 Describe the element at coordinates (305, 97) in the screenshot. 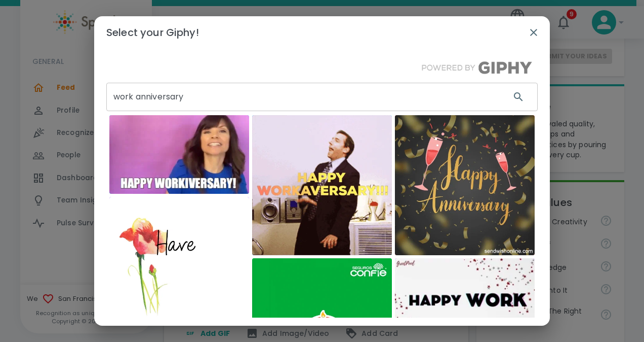

I see `input: What do you want to search?` at that location.